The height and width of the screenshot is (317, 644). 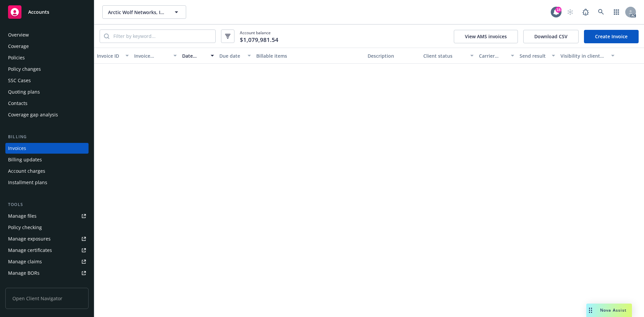 What do you see at coordinates (24, 69) in the screenshot?
I see `div: Policy changes` at bounding box center [24, 69].